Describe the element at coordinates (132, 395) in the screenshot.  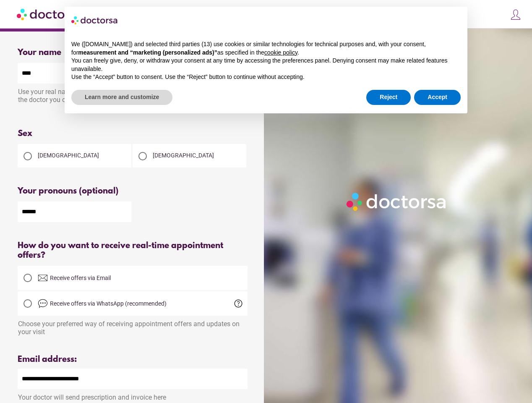
I see `div: Your doctor will send prescription and invoice here` at that location.